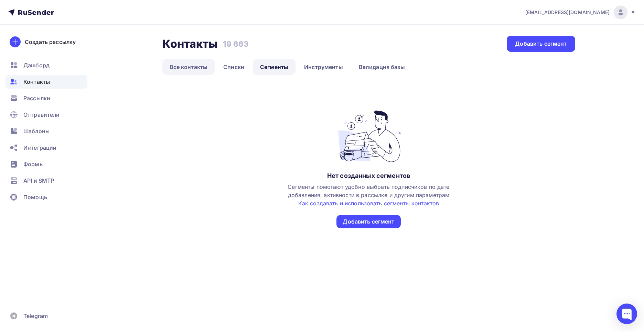 This screenshot has width=644, height=331. What do you see at coordinates (323, 67) in the screenshot?
I see `a: Инструменты` at bounding box center [323, 67].